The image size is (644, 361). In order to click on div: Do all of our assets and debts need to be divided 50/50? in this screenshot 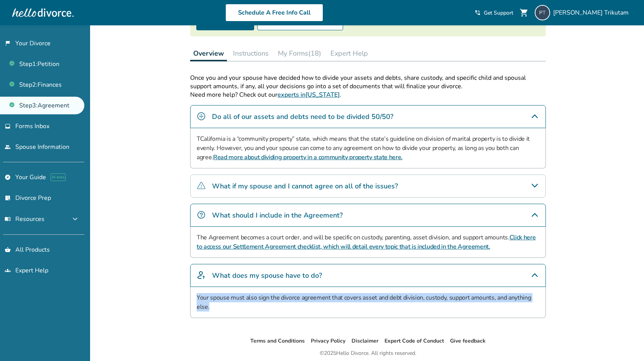, I will do `click(368, 117)`.